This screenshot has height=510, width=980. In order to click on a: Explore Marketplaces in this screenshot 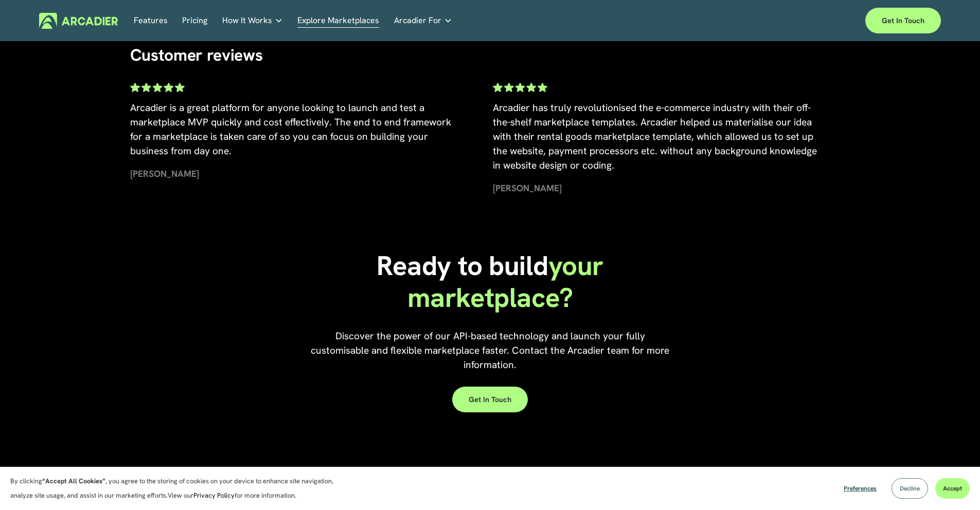, I will do `click(338, 20)`.